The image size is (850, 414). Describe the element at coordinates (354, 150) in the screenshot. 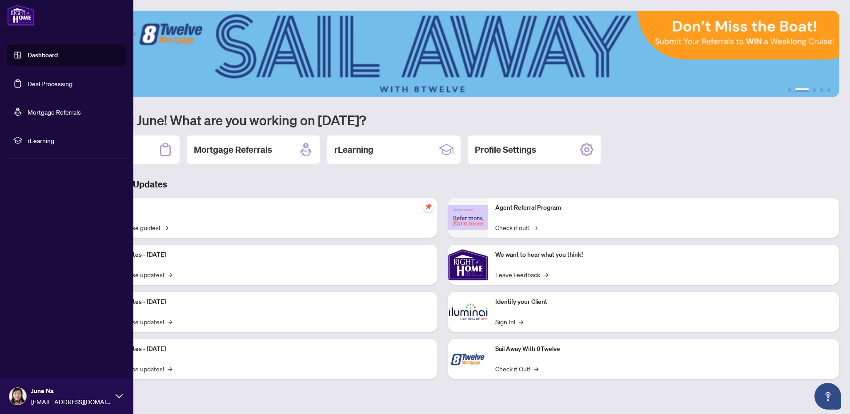

I see `h2: rLearning` at that location.